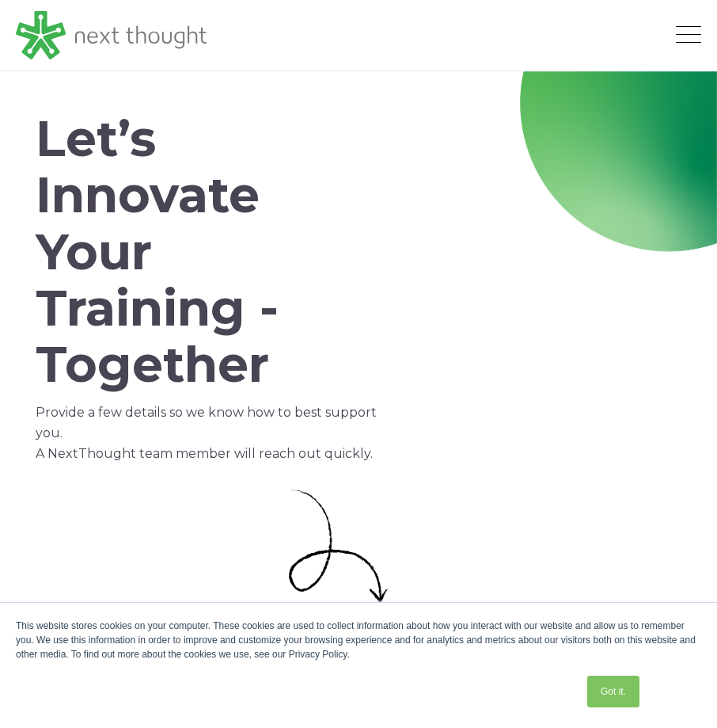 This screenshot has width=717, height=728. I want to click on div: This website stores cookies on your computer. These cookies are used to collect information about..., so click(359, 640).